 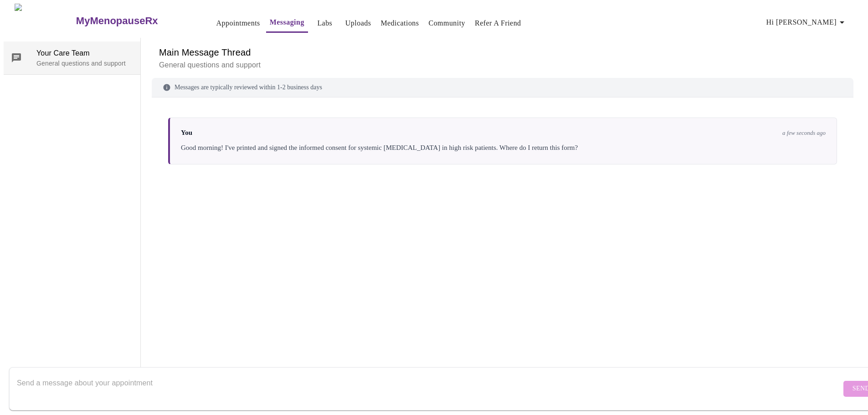 I want to click on textarea: Send a message about your appointment, so click(x=429, y=388).